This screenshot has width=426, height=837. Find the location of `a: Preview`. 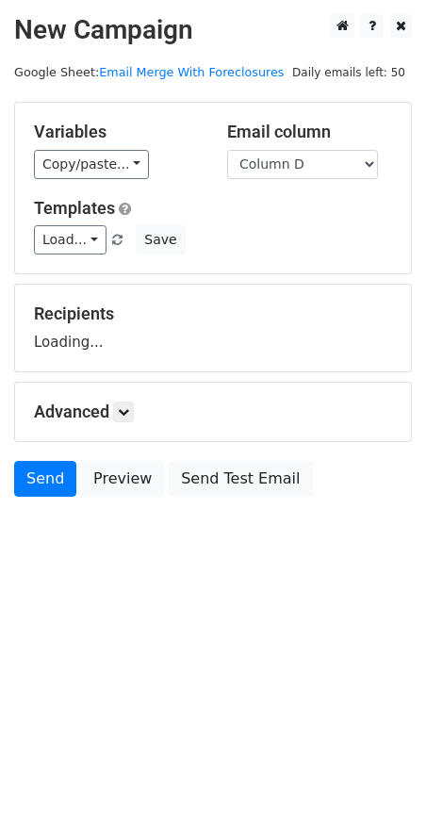

a: Preview is located at coordinates (123, 479).